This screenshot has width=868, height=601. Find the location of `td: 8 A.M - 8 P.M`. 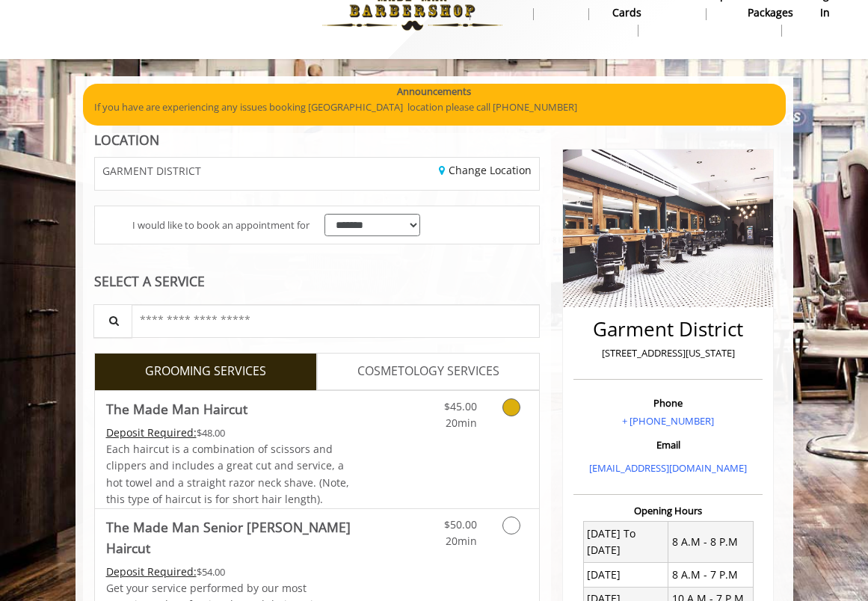

td: 8 A.M - 8 P.M is located at coordinates (710, 542).